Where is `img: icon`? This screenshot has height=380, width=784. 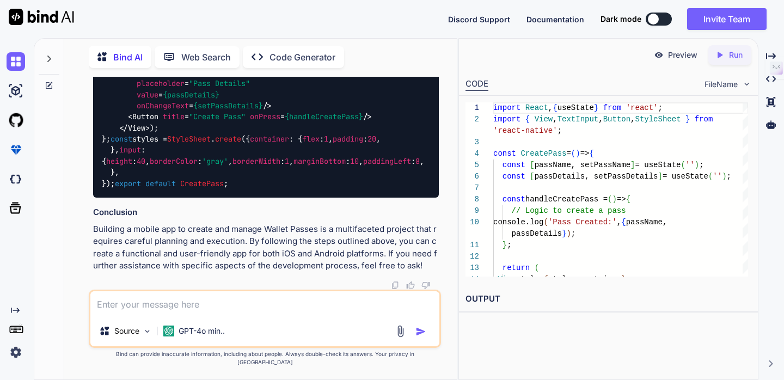
img: icon is located at coordinates (421, 332).